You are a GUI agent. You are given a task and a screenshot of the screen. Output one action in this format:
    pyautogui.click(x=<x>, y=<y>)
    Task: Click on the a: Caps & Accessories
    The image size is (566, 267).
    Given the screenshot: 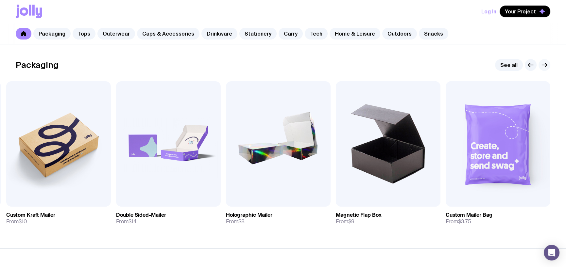 What is the action you would take?
    pyautogui.click(x=168, y=34)
    